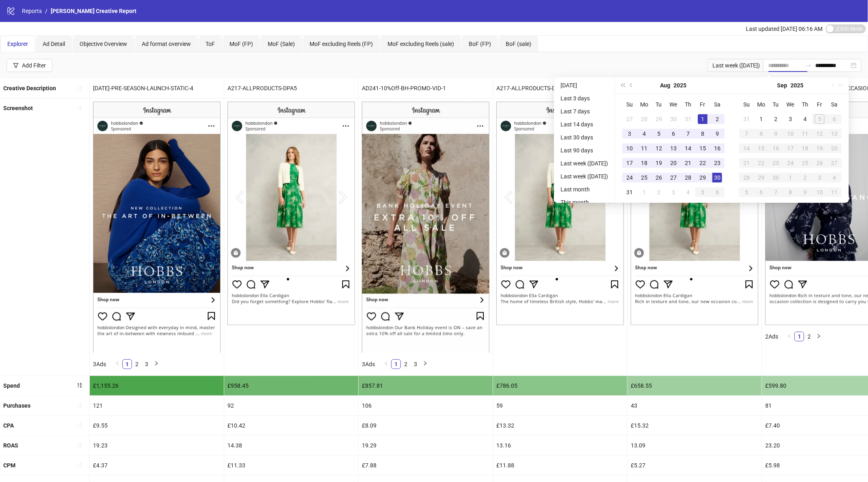 This screenshot has height=482, width=868. What do you see at coordinates (645, 148) in the screenshot?
I see `td: 2025-08-11` at bounding box center [645, 148].